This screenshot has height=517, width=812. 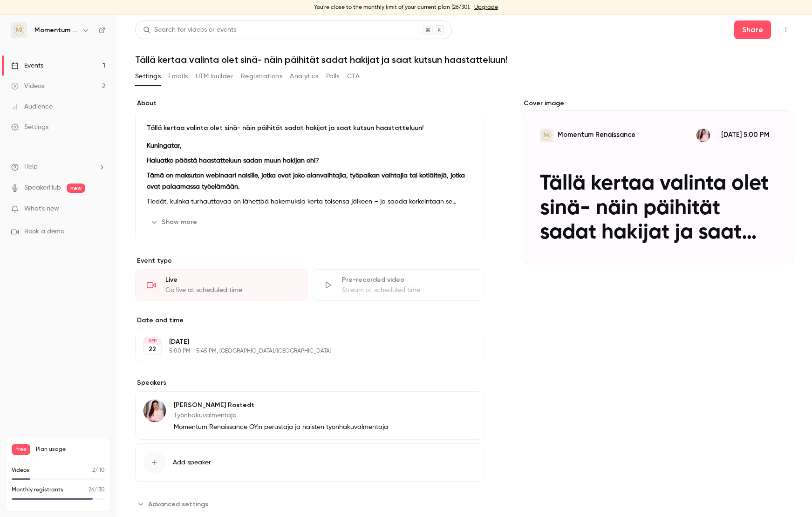 I want to click on p: Tiedät, kuinka turhauttavaa on lähettää hakemuksia kerta toisensa jälkeen – ja saada korkeintaan ..., so click(x=310, y=202).